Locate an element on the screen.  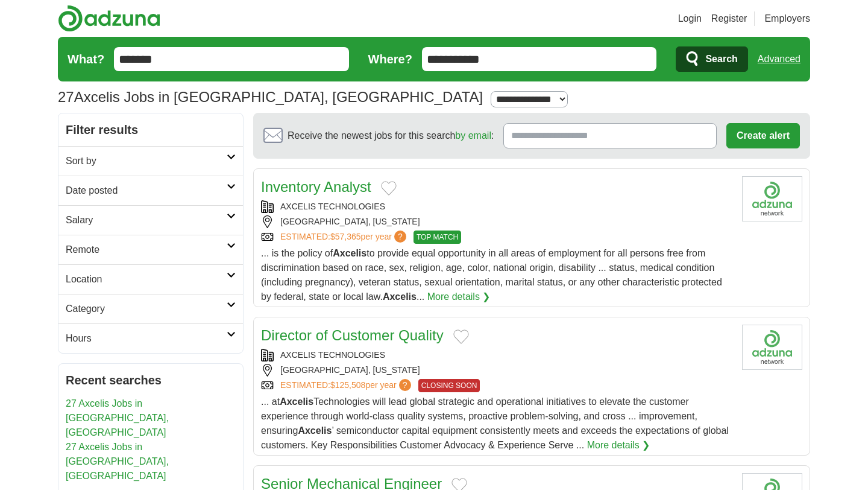
span: Search is located at coordinates (721, 59).